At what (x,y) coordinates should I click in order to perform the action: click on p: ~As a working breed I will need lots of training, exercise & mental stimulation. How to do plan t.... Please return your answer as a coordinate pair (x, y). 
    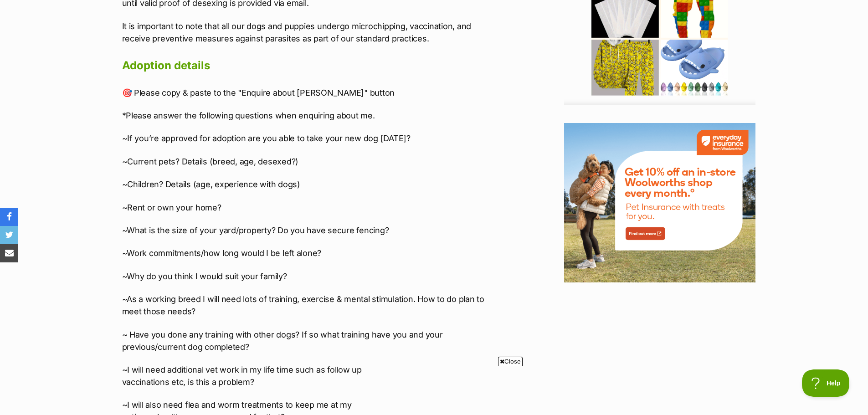
    Looking at the image, I should click on (311, 305).